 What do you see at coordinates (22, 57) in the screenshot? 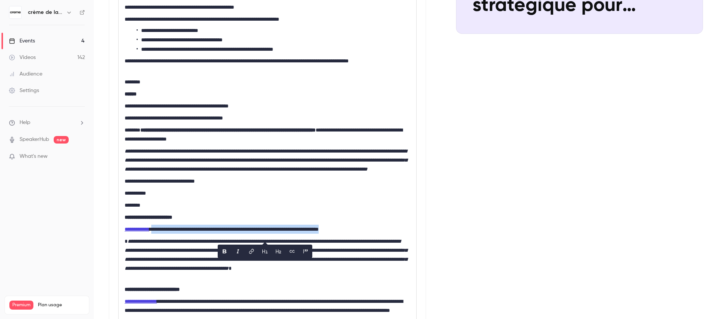
I see `div: Videos` at bounding box center [22, 57].